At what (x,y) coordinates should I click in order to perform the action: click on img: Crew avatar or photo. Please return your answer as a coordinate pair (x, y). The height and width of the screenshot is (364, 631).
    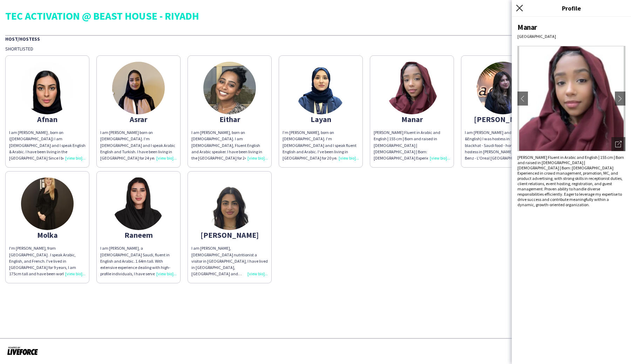
    Looking at the image, I should click on (571, 98).